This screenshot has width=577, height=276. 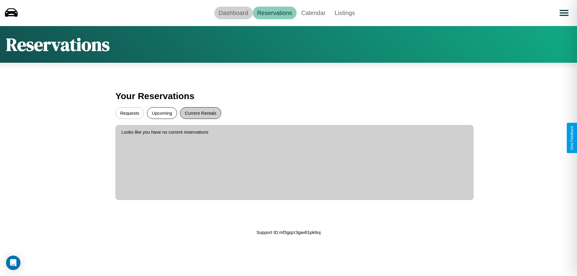 I want to click on button: Requests, so click(x=130, y=113).